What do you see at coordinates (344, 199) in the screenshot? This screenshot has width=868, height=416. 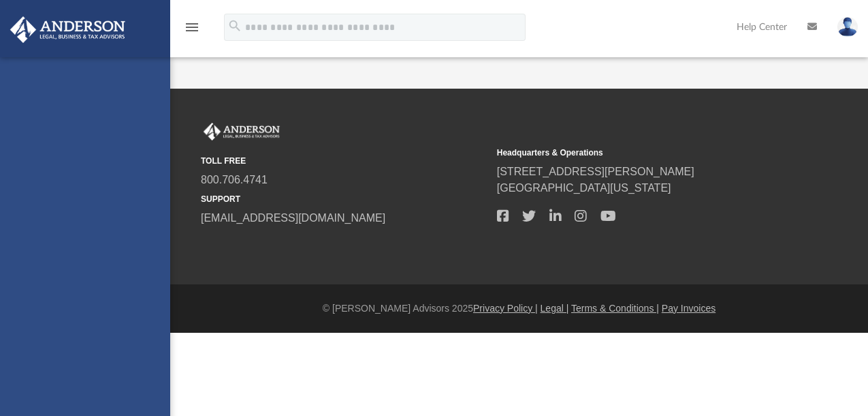 I see `small: SUPPORT` at bounding box center [344, 199].